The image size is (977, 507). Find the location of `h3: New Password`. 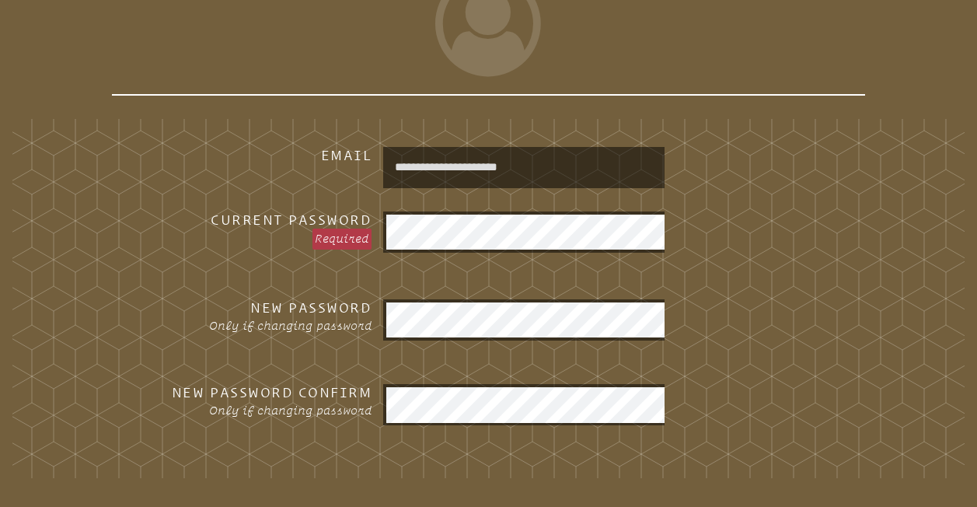

h3: New Password is located at coordinates (254, 308).